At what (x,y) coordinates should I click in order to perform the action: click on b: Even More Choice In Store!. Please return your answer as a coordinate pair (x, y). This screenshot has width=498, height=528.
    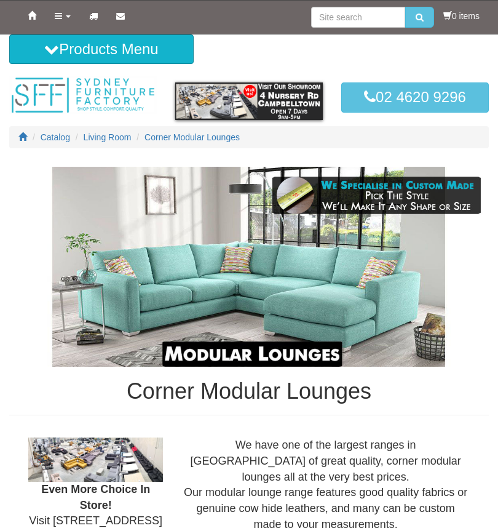
    Looking at the image, I should click on (95, 497).